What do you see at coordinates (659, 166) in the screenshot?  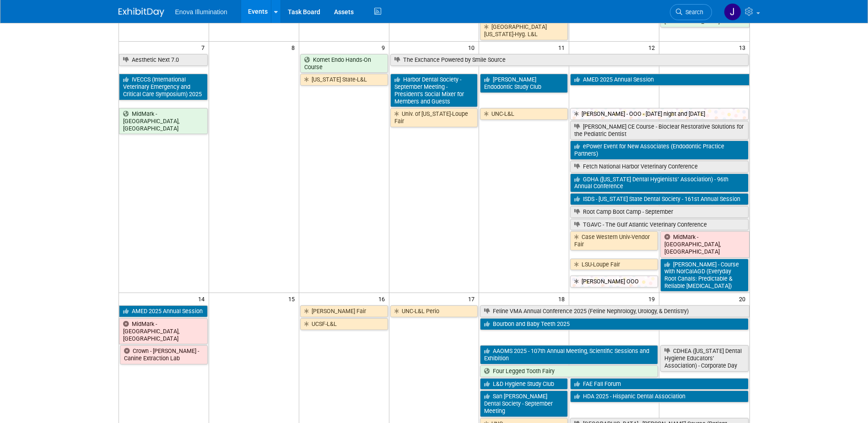 I see `a: Fetch National Harbor Veterinary Conference` at bounding box center [659, 166].